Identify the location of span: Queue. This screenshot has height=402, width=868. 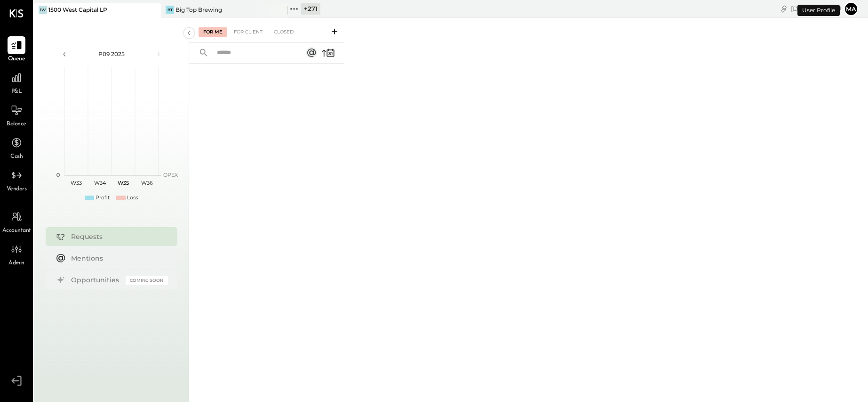
(16, 59).